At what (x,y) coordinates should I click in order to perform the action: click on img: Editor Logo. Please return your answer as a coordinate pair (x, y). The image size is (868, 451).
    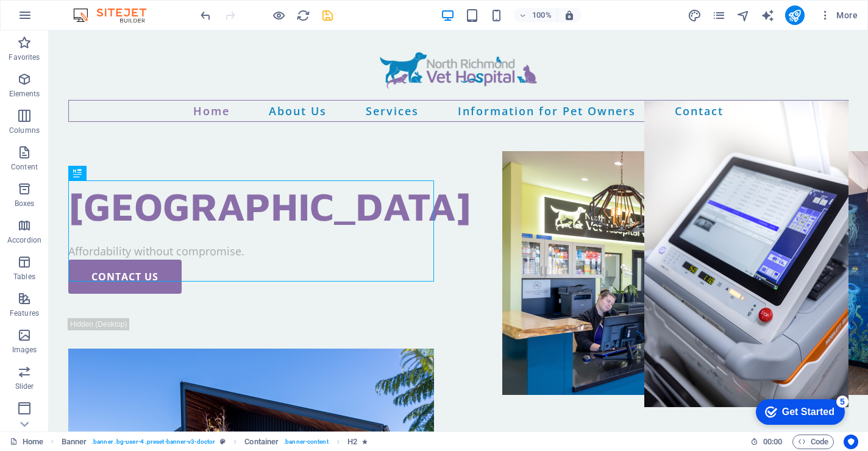
    Looking at the image, I should click on (116, 15).